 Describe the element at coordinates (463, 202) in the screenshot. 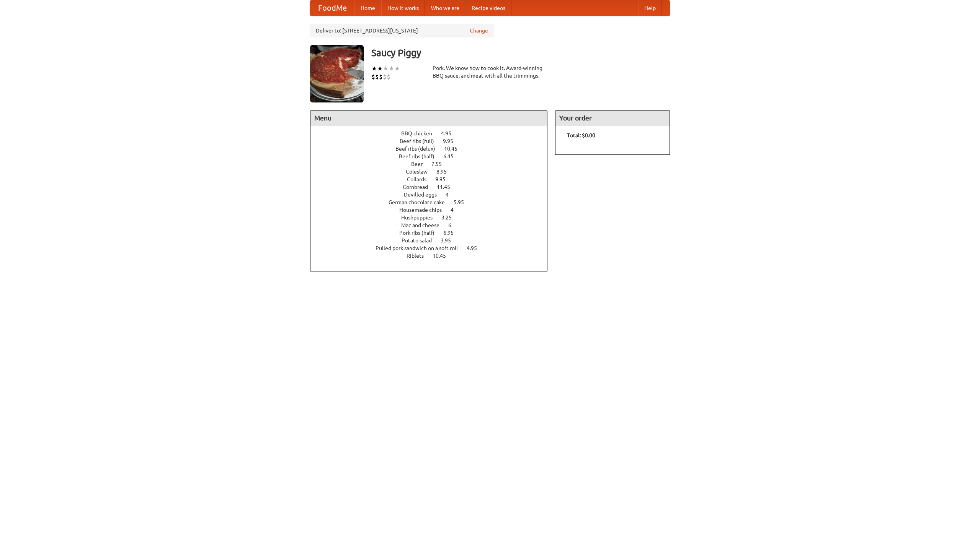

I see `span: 5.95` at that location.